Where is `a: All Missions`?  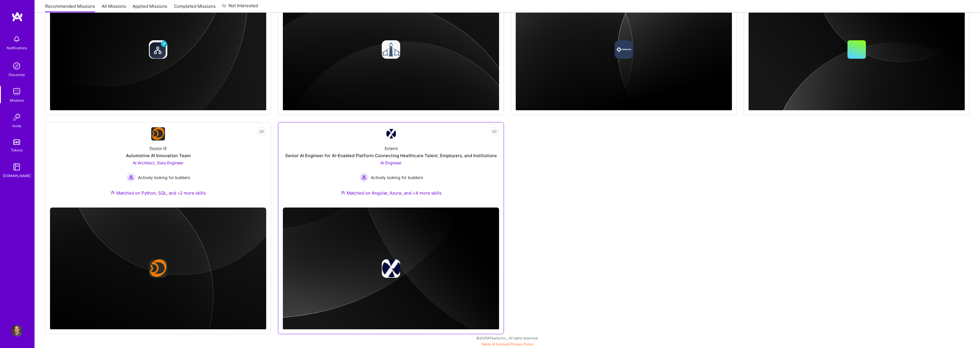 a: All Missions is located at coordinates (114, 8).